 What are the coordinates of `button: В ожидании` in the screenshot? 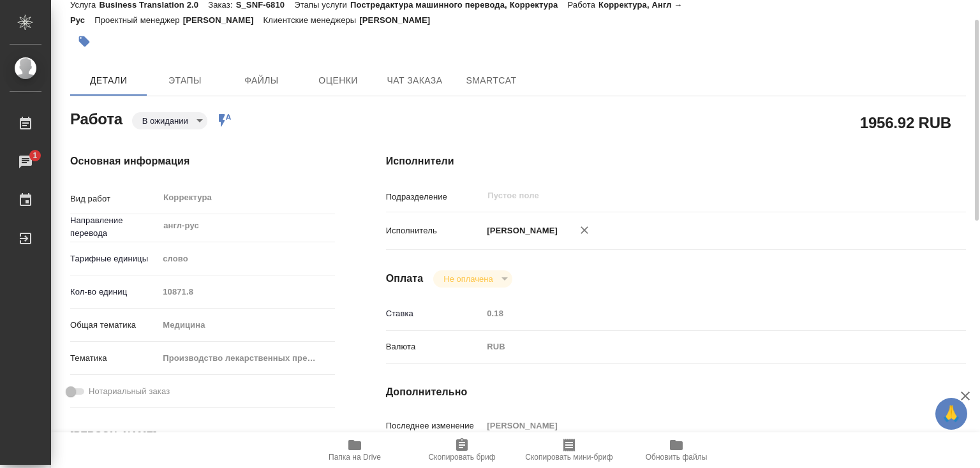 It's located at (165, 120).